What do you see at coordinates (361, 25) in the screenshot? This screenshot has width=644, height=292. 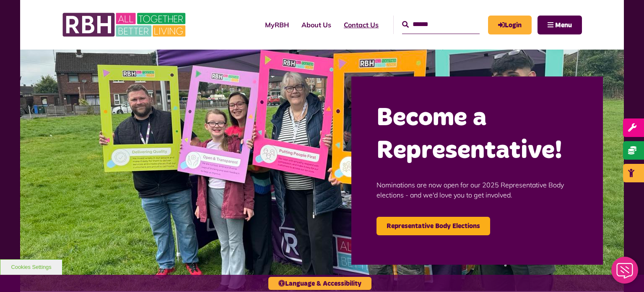 I see `a: Contact Us` at bounding box center [361, 25].